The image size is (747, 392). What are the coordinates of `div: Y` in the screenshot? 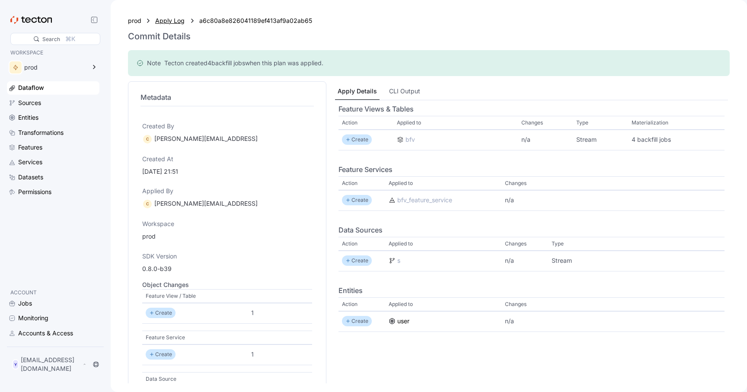 It's located at (16, 364).